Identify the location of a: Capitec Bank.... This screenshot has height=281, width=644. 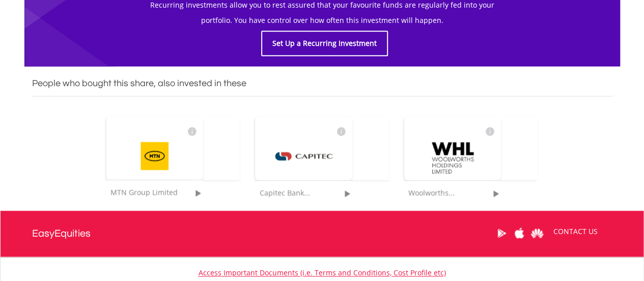
(303, 168).